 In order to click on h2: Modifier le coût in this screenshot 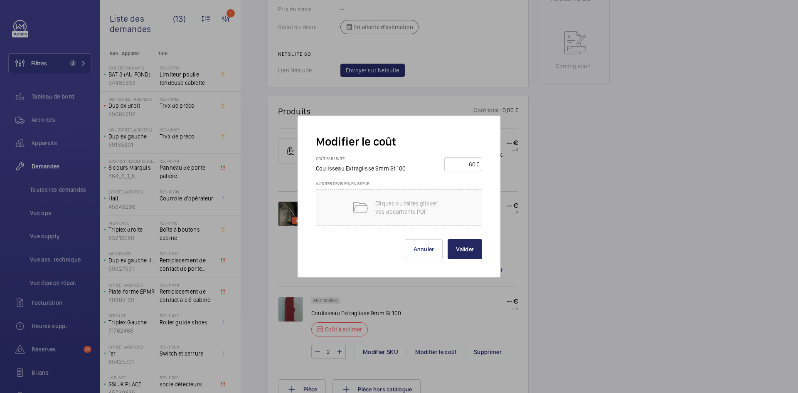, I will do `click(399, 141)`.